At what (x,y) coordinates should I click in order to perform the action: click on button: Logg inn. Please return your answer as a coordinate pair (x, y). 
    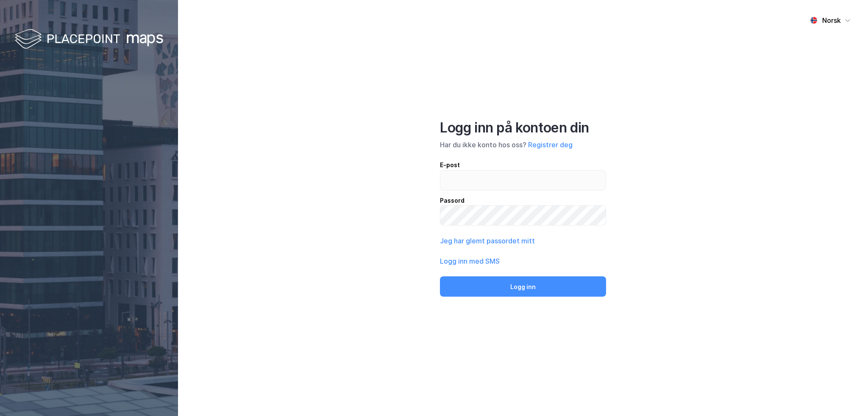
    Looking at the image, I should click on (523, 287).